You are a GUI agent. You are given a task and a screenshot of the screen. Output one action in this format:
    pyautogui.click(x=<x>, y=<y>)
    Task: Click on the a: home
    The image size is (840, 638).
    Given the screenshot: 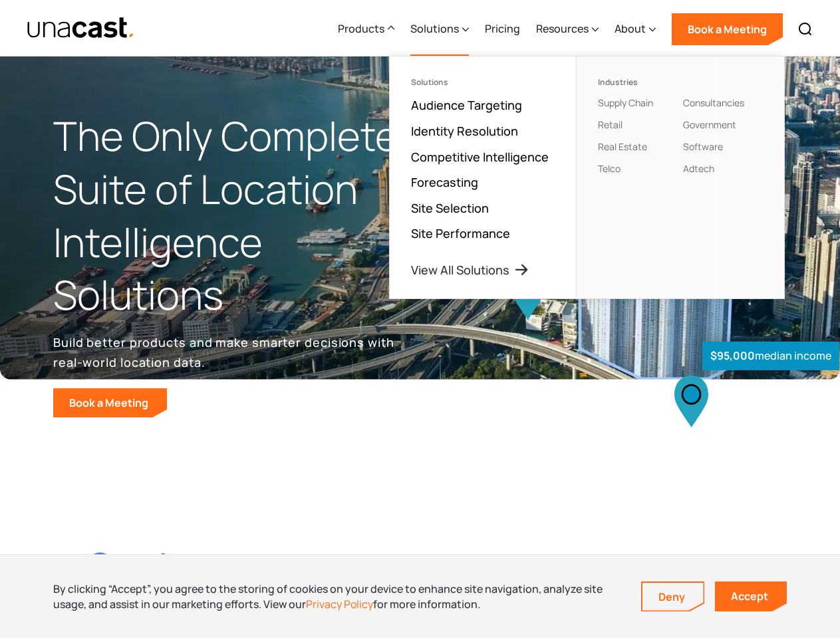 What is the action you would take?
    pyautogui.click(x=80, y=28)
    